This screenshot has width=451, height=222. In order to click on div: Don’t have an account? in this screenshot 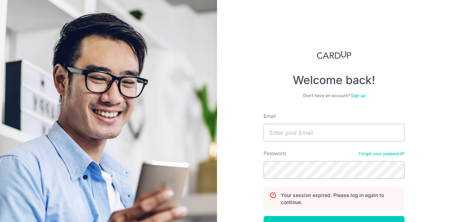, I will do `click(334, 96)`.